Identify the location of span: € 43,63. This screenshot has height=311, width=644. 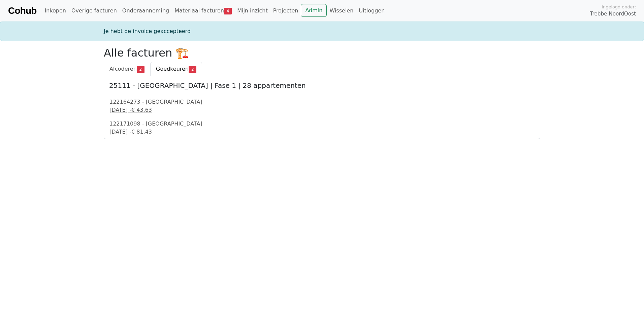
(141, 110).